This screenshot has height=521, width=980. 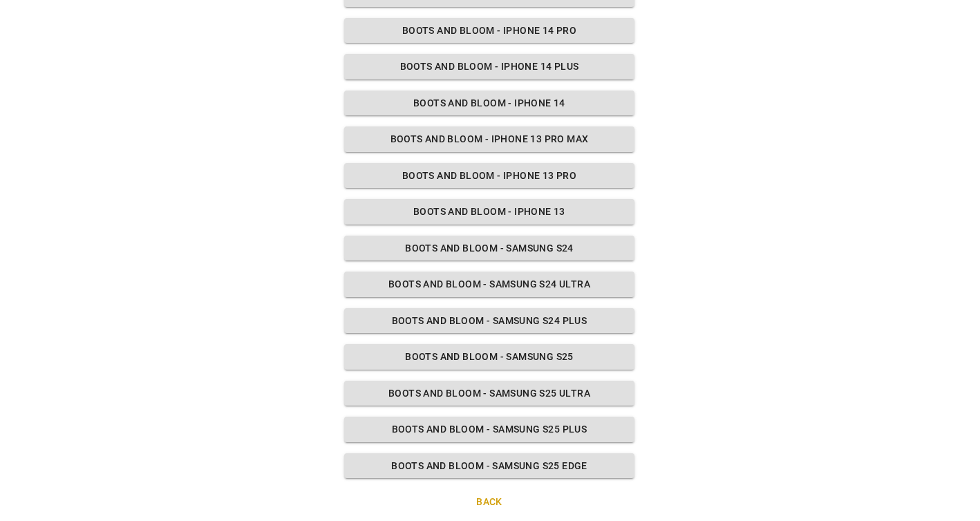 I want to click on button: Back, so click(x=489, y=502).